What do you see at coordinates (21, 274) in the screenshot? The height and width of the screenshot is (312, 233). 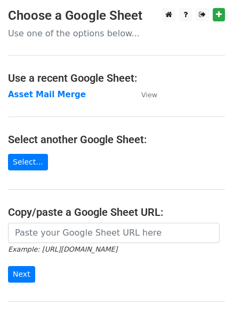 I see `input: Next` at bounding box center [21, 274].